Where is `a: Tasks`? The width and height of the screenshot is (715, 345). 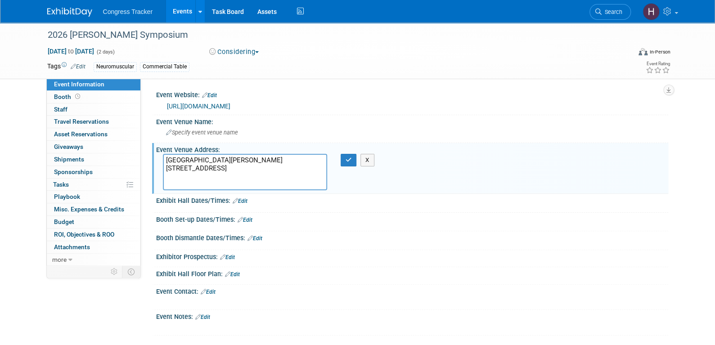
a: Tasks is located at coordinates (94, 184).